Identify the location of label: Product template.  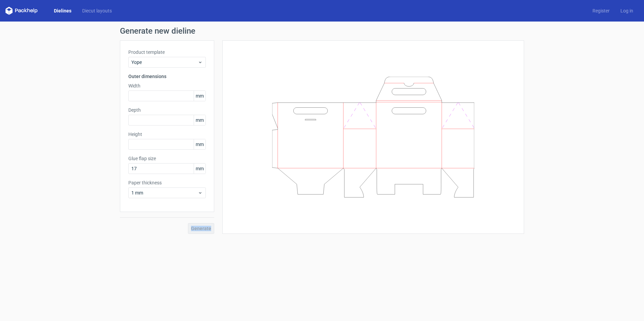
(167, 52).